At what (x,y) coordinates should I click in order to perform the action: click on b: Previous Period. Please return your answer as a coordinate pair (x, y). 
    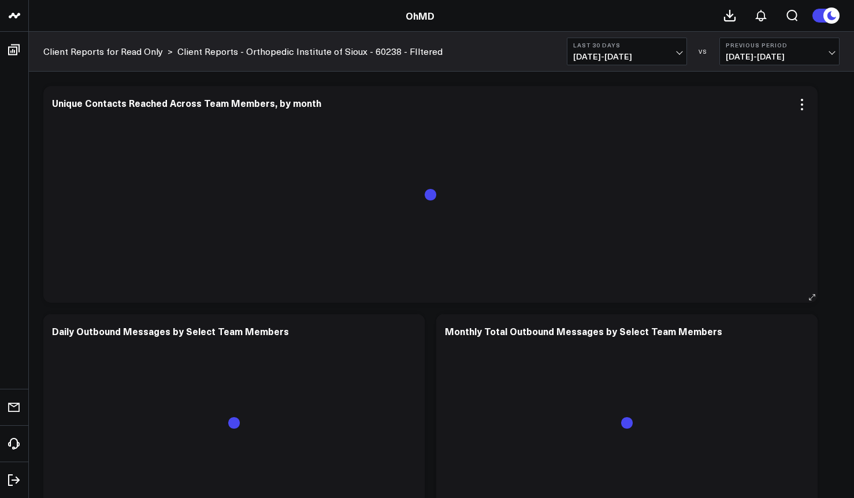
    Looking at the image, I should click on (779, 45).